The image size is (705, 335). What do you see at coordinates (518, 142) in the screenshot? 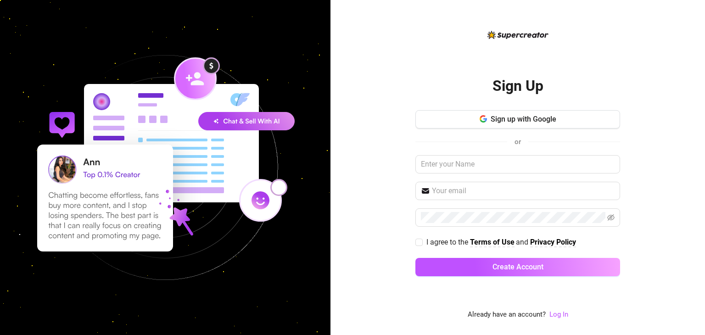
I see `span: or` at bounding box center [518, 142].